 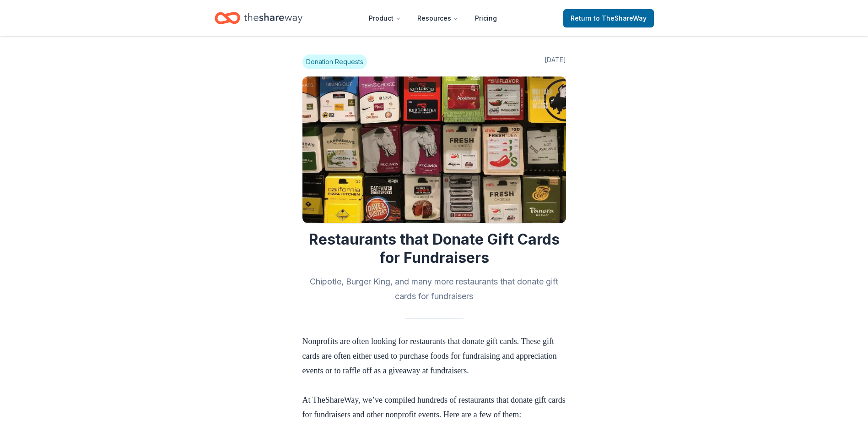 I want to click on p: Nonprofits are often looking for restaurants that donate gift cards. These gift cards are often e..., so click(x=434, y=378).